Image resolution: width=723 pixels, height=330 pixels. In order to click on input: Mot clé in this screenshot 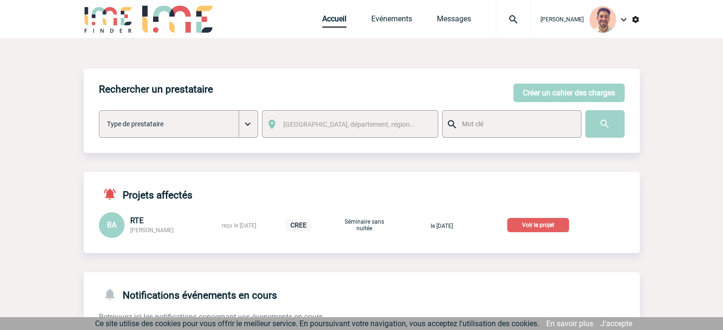, I will do `click(516, 124)`.